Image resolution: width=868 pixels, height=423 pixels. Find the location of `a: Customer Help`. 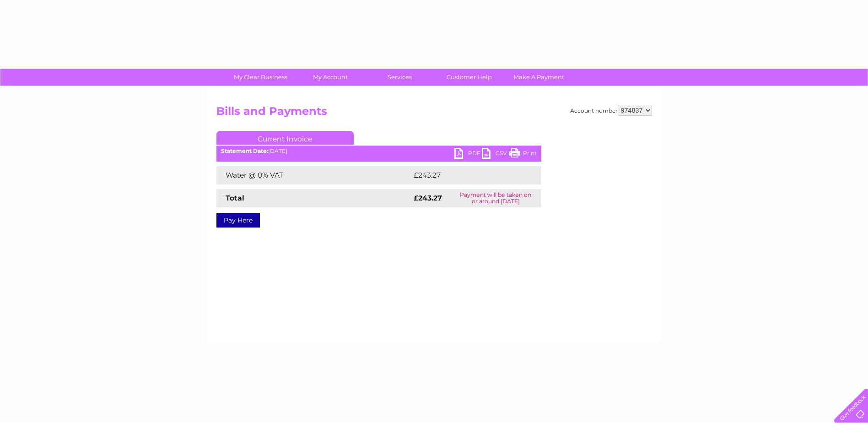

a: Customer Help is located at coordinates (469, 77).